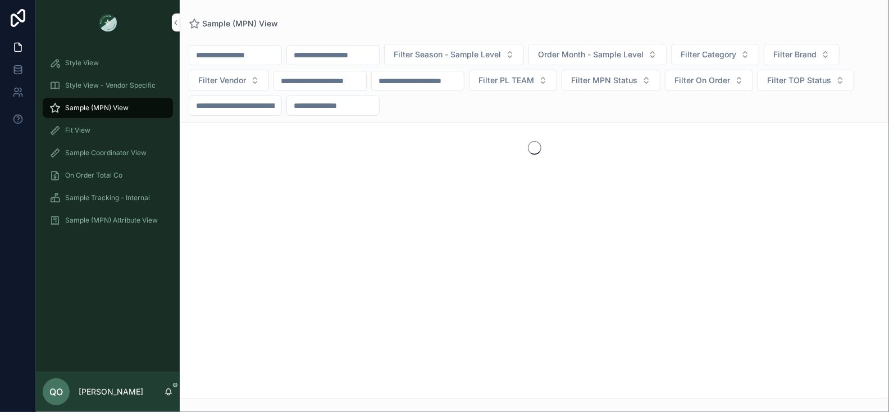  What do you see at coordinates (108, 145) in the screenshot?
I see `div: scrollable content` at bounding box center [108, 145].